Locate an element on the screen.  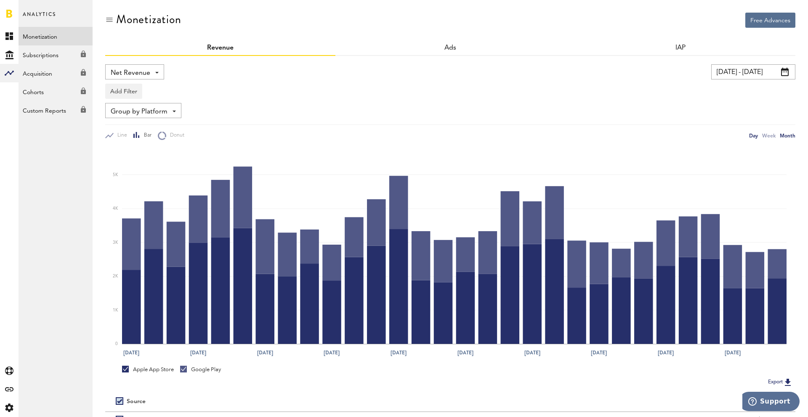
div: Monetization is located at coordinates (149, 19).